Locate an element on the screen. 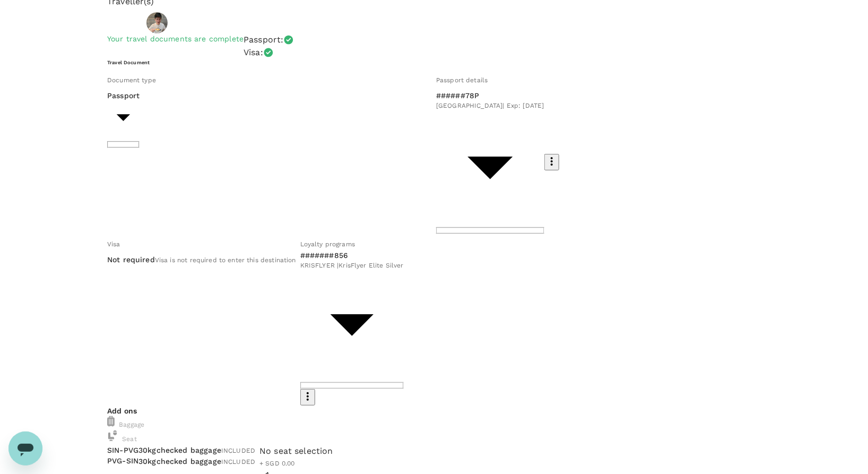 The image size is (868, 474). div: Baggage is located at coordinates (434, 423).